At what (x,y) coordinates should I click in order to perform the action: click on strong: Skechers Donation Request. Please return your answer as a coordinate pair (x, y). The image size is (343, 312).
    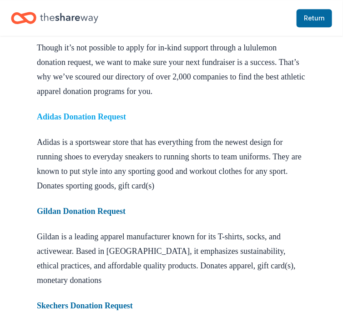
    Looking at the image, I should click on (84, 306).